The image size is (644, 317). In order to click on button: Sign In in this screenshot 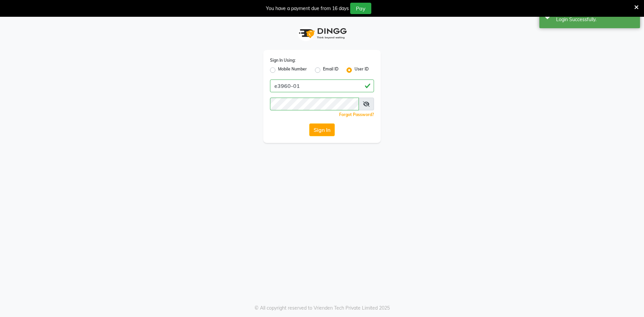, I will do `click(322, 130)`.